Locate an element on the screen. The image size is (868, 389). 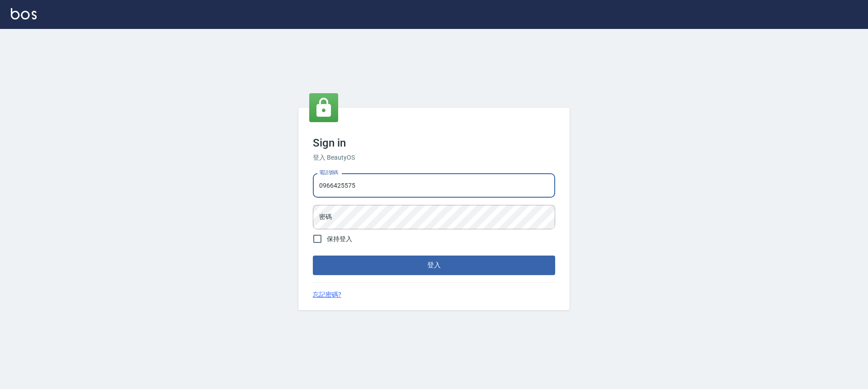
label: 電話號碼 is located at coordinates (329, 172).